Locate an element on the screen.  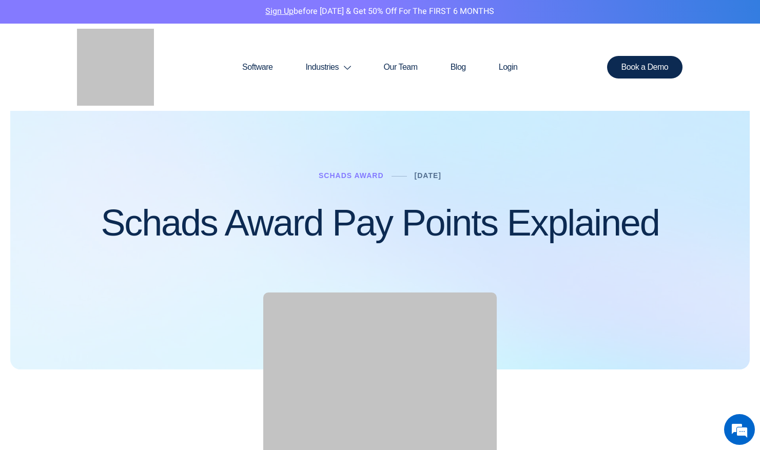
span: Book a Demo is located at coordinates (645, 67).